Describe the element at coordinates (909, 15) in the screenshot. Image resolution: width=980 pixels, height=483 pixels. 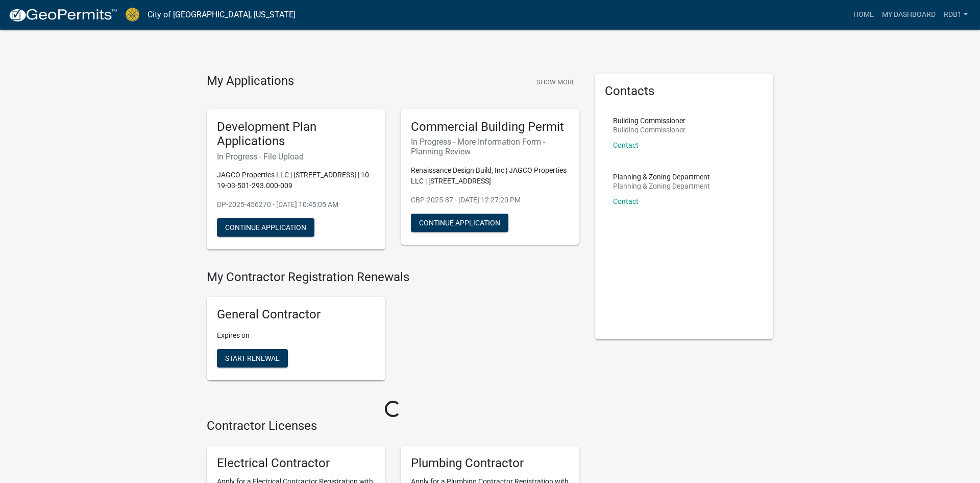
I see `a: My Dashboard` at that location.